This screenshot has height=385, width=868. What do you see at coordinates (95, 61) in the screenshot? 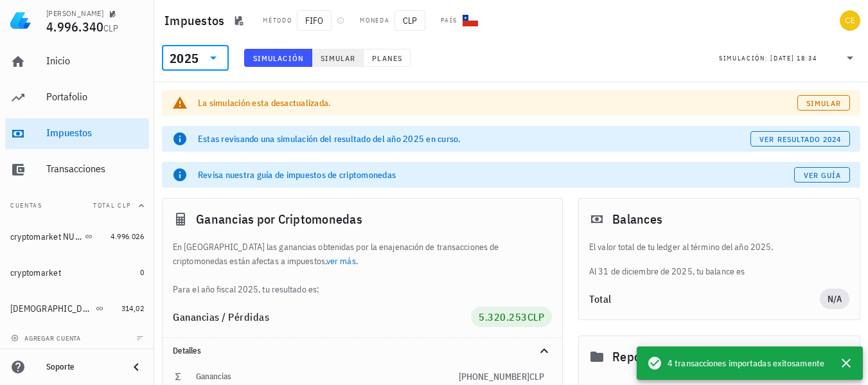
I see `div: Inicio` at bounding box center [95, 61].